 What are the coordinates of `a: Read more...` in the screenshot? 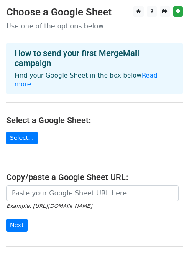 It's located at (86, 80).